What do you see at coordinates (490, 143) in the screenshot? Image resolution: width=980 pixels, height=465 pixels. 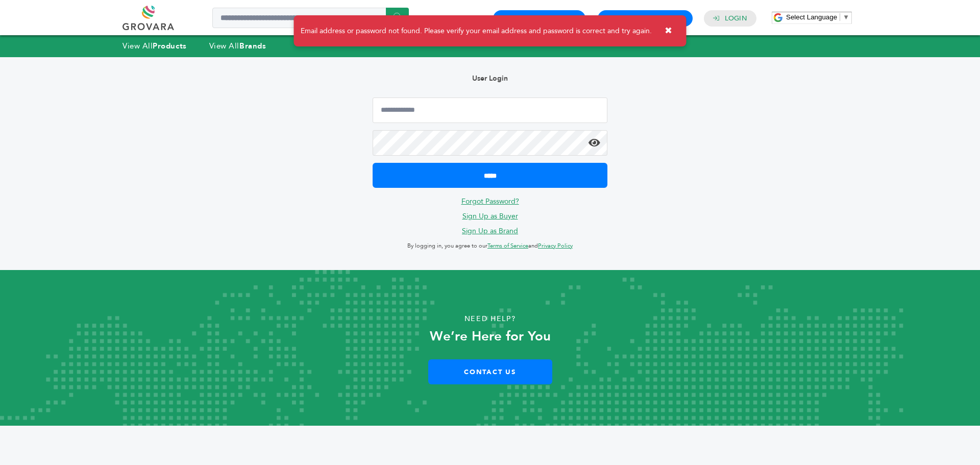 I see `input: Password` at bounding box center [490, 143].